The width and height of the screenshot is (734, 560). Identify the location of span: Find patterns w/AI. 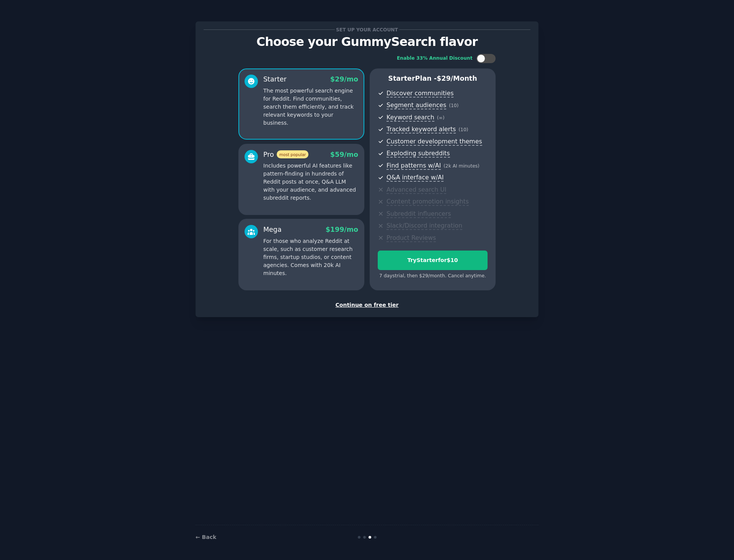
(414, 166).